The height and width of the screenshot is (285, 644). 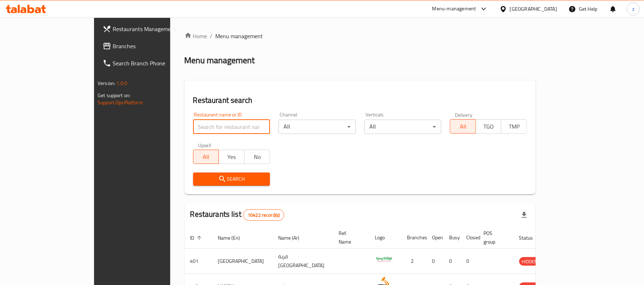 What do you see at coordinates (149, 46) in the screenshot?
I see `a: Branches` at bounding box center [149, 46].